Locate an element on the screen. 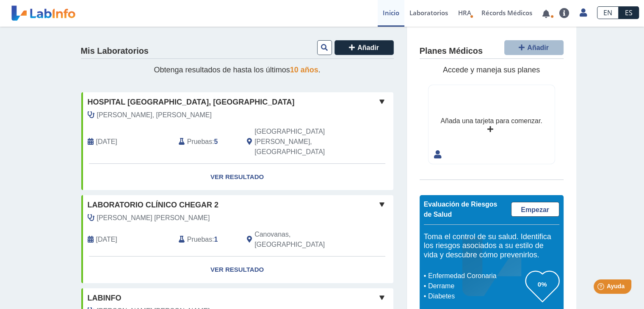 This screenshot has height=309, width=644. span: Accede y maneja sus planes is located at coordinates (491, 70).